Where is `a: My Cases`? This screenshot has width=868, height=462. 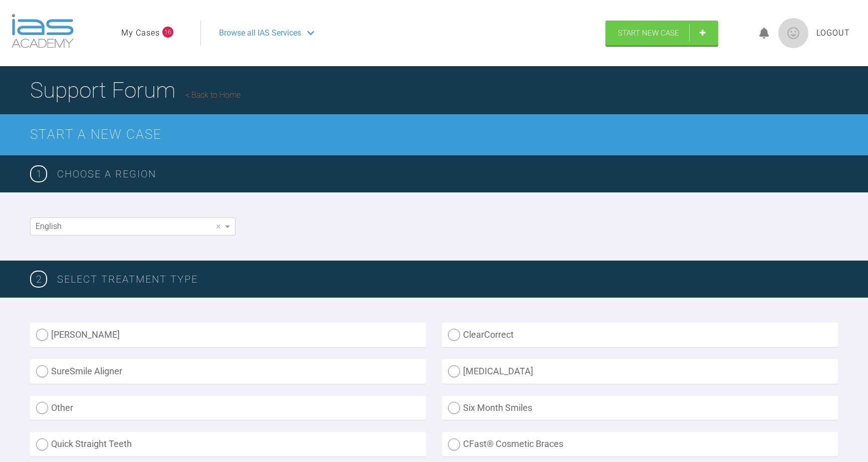
a: My Cases is located at coordinates (141, 33).